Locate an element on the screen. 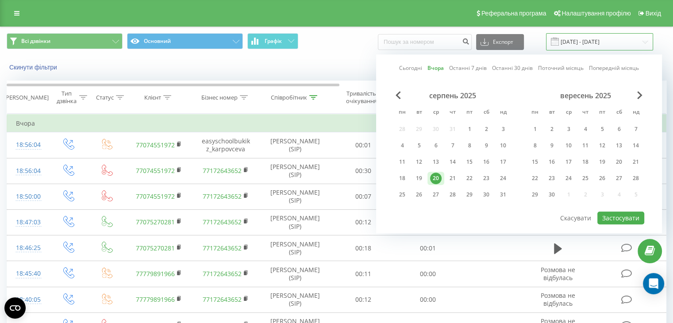 The image size is (673, 323). div: сб 23 серп 2025 р. is located at coordinates (486, 178).